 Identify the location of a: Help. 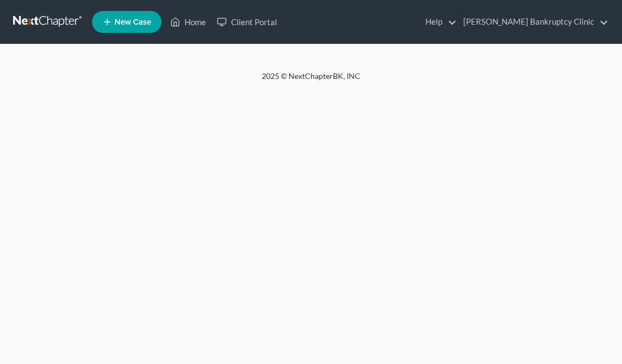
(439, 22).